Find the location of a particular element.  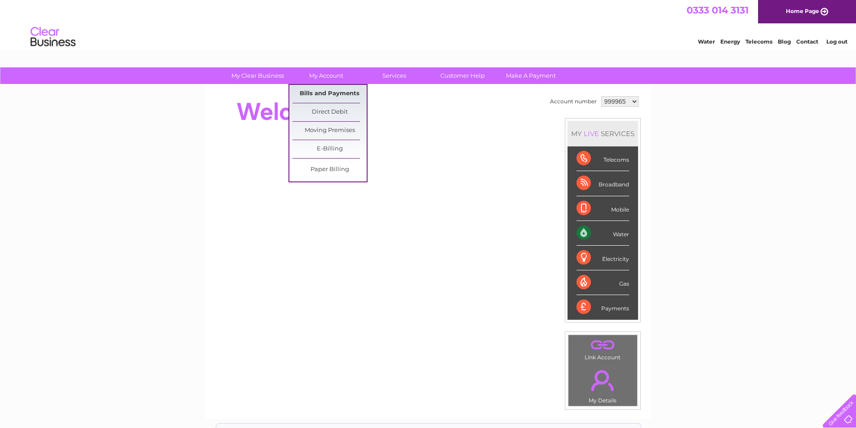

a: Bills and Payments is located at coordinates (329, 94).